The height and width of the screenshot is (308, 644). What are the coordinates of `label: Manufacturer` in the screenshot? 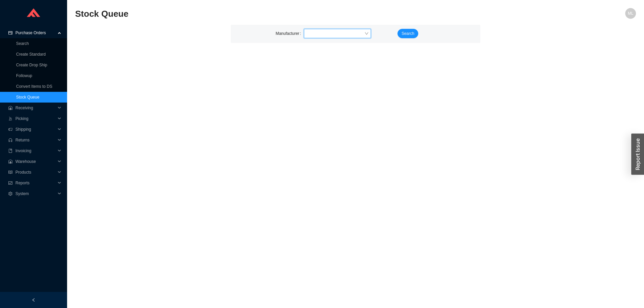 It's located at (290, 34).